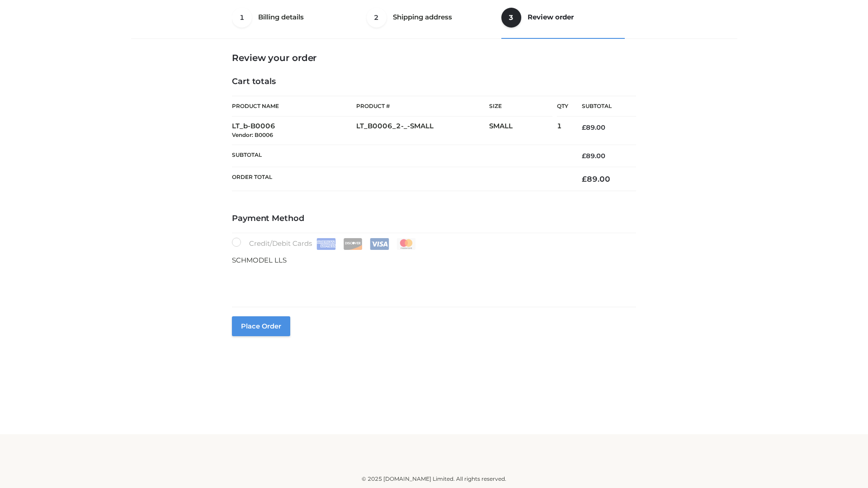  Describe the element at coordinates (562, 130) in the screenshot. I see `td: 1` at that location.